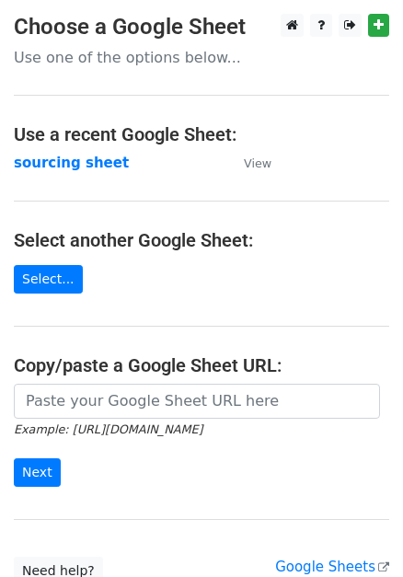  Describe the element at coordinates (332, 567) in the screenshot. I see `a: Google Sheets` at that location.